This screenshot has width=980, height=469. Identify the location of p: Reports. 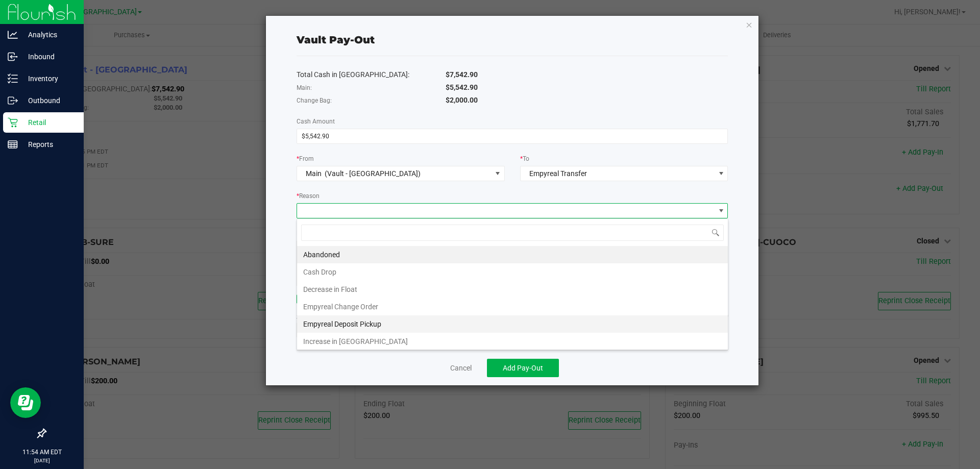
(48, 144).